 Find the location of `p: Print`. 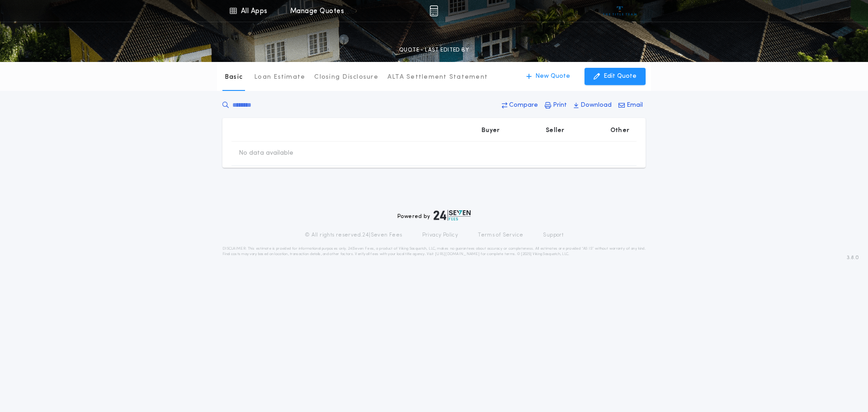

p: Print is located at coordinates (559, 105).